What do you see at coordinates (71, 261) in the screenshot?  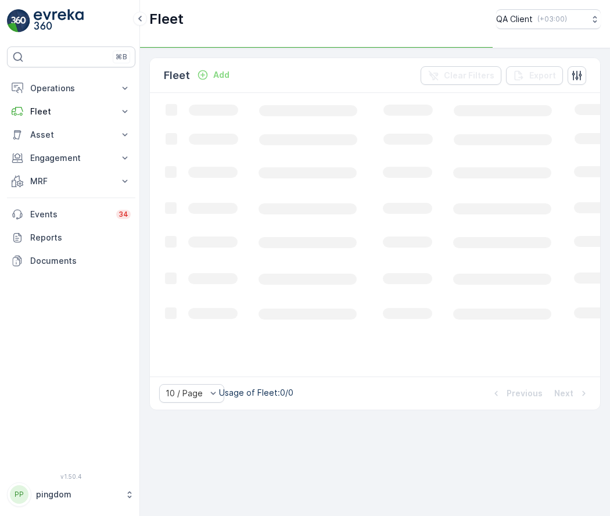 I see `a: Documents` at bounding box center [71, 261].